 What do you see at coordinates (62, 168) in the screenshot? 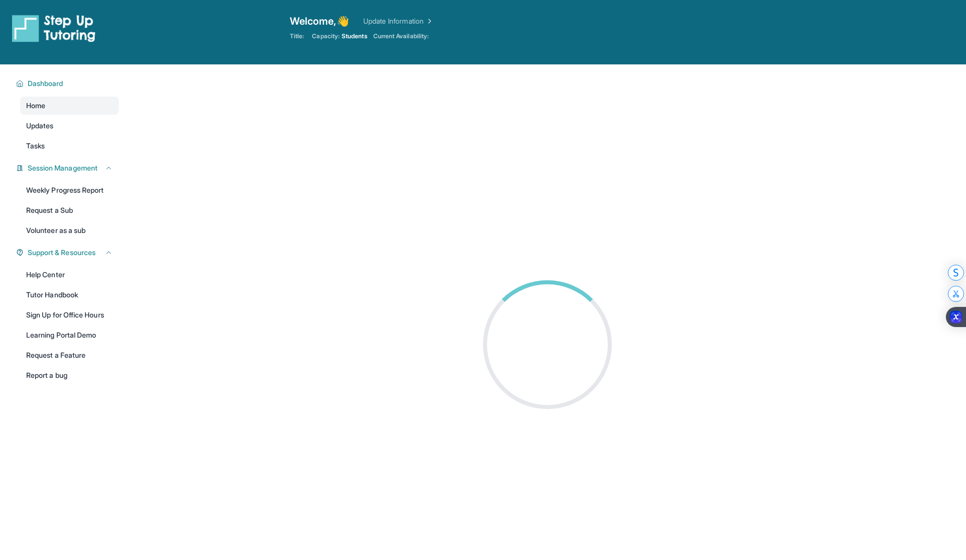
I see `span: Session Management` at bounding box center [62, 168].